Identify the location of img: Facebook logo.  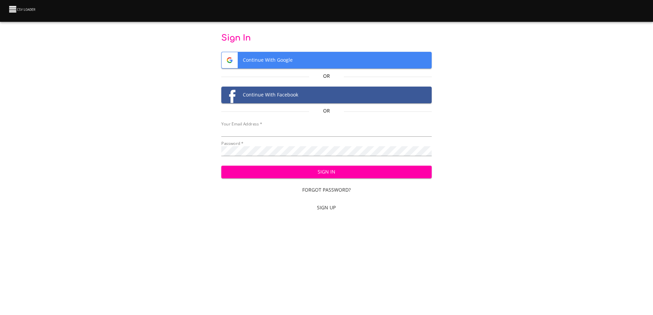
(229, 95).